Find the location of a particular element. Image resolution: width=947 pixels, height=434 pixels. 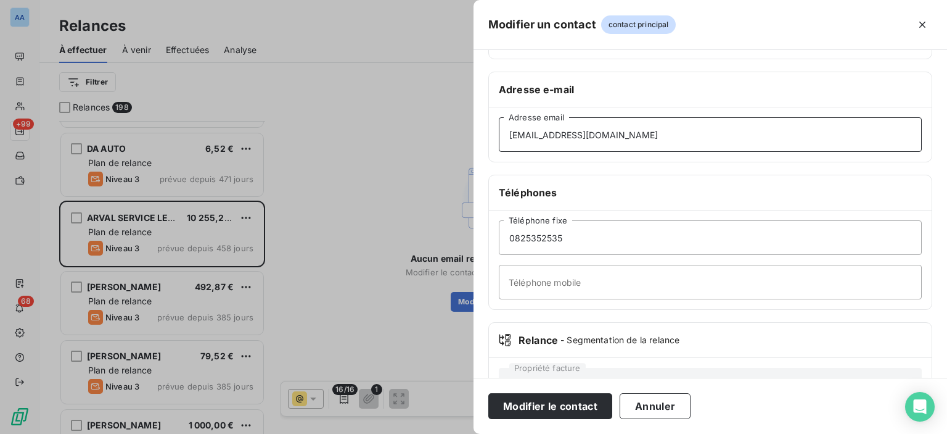

span: contact principal is located at coordinates (639, 25).